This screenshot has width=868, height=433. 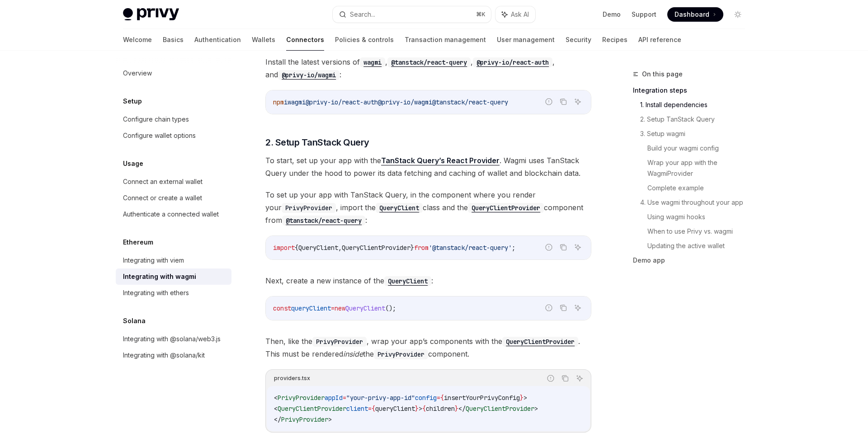 What do you see at coordinates (520, 14) in the screenshot?
I see `span: Ask AI` at bounding box center [520, 14].